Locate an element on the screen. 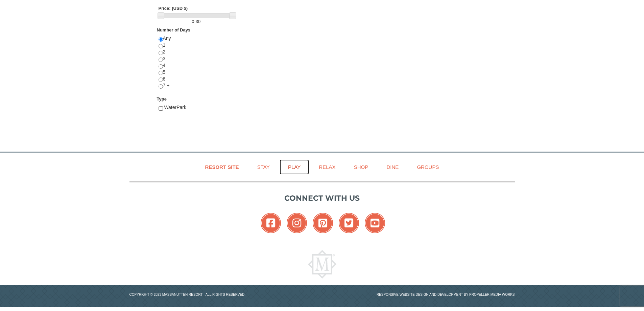  a: Resort Site is located at coordinates (222, 167).